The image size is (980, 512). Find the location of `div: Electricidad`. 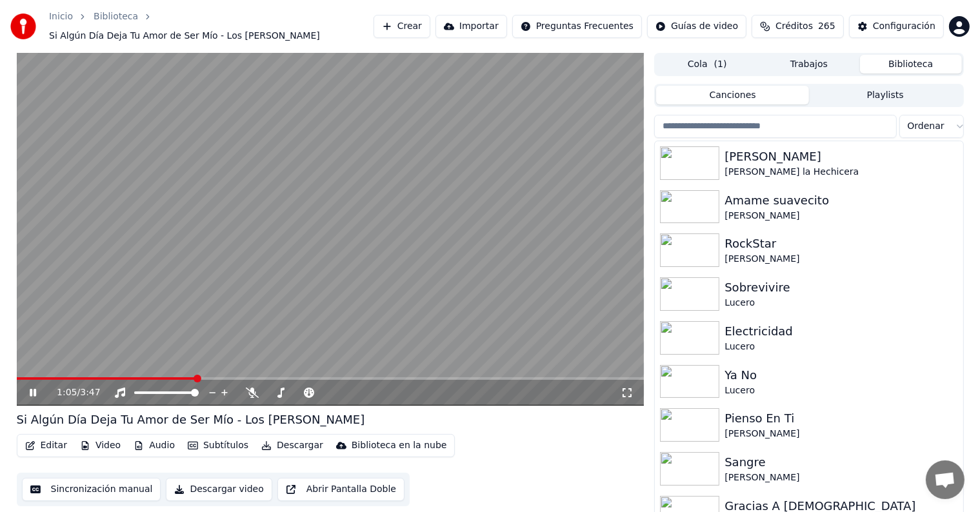

div: Electricidad is located at coordinates (840, 331).